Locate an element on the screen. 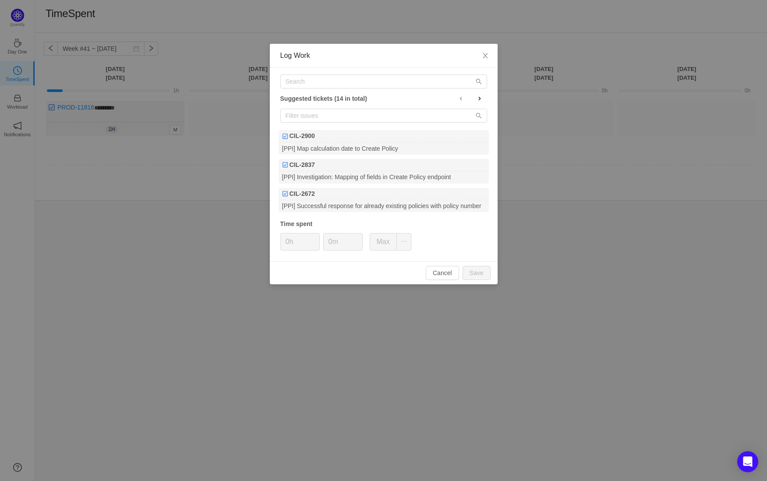  button: Close is located at coordinates (485, 56).